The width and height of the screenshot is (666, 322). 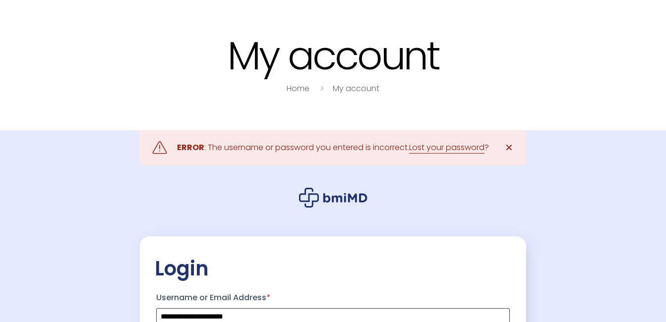 I want to click on label: Username or Email Address, so click(x=333, y=298).